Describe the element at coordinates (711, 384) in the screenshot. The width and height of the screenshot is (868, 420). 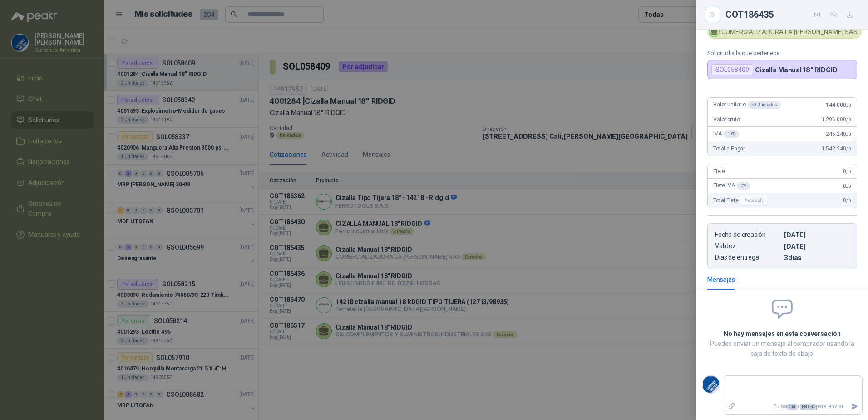
I see `img: Company Logo` at that location.